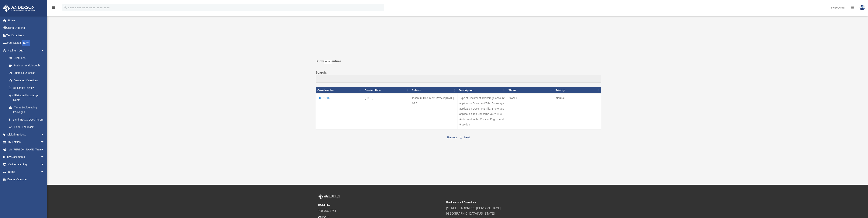  What do you see at coordinates (26, 164) in the screenshot?
I see `a: Online Learningarrow_drop_down` at bounding box center [26, 164].